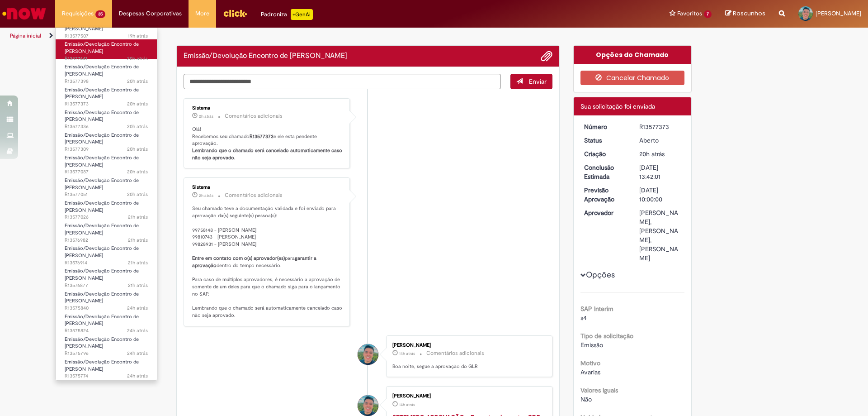 The height and width of the screenshot is (416, 868). Describe the element at coordinates (106, 49) in the screenshot. I see `a: Aberto R13577441 : Emissão/Devolução Encontro de Contas Fornecedor` at that location.